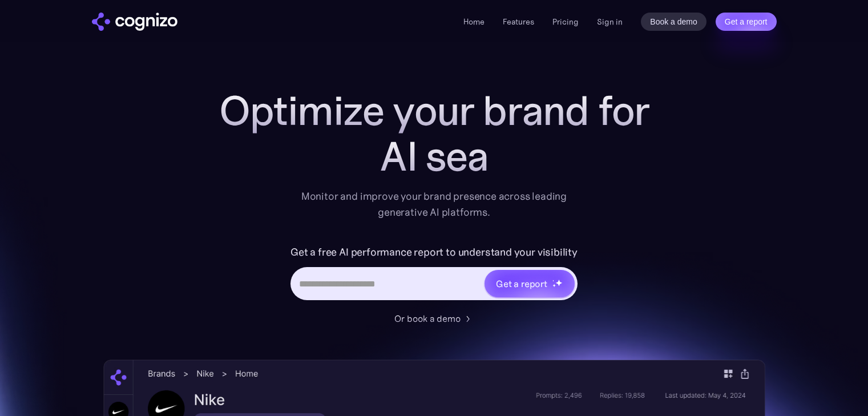  What do you see at coordinates (474, 22) in the screenshot?
I see `a: Home` at bounding box center [474, 22].